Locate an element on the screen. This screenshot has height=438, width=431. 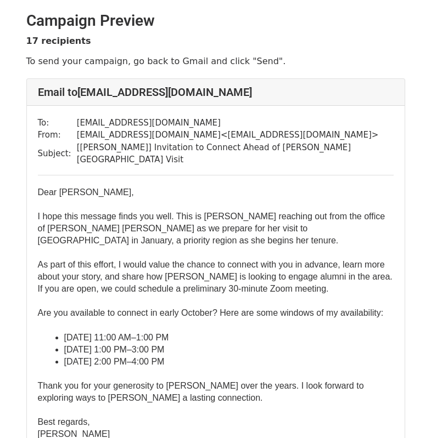
font: Are you available to connect in early October? Here are some windows of my availability: is located at coordinates (211, 313).